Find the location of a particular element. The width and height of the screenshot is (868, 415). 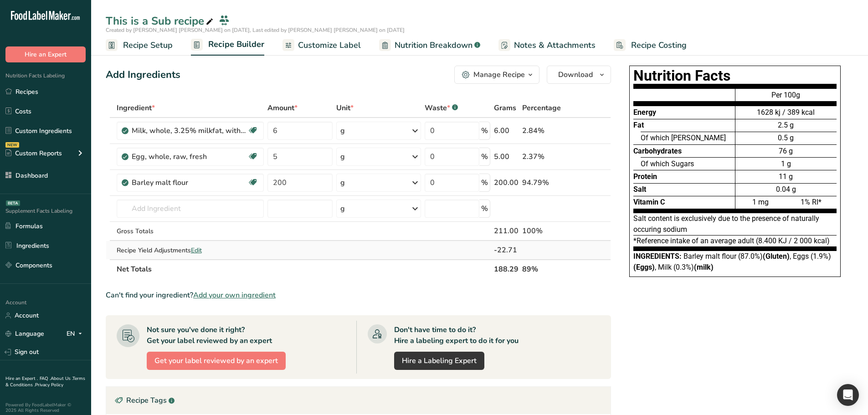

span: Grams is located at coordinates (505, 108).